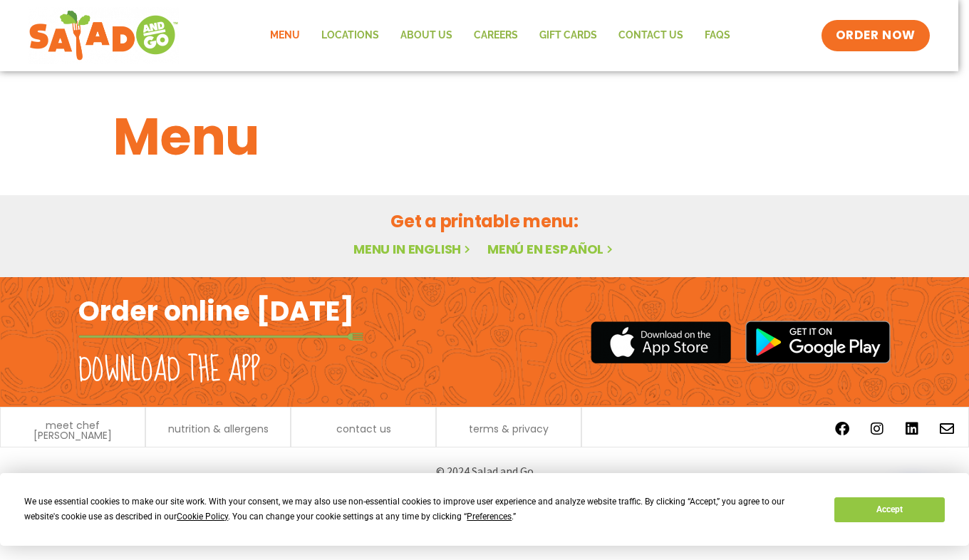  What do you see at coordinates (350, 35) in the screenshot?
I see `a: Locations` at bounding box center [350, 35].